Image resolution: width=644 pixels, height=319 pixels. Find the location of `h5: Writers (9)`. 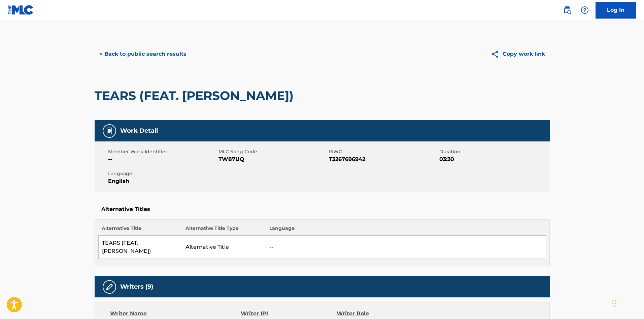

h5: Writers (9) is located at coordinates (136, 286).